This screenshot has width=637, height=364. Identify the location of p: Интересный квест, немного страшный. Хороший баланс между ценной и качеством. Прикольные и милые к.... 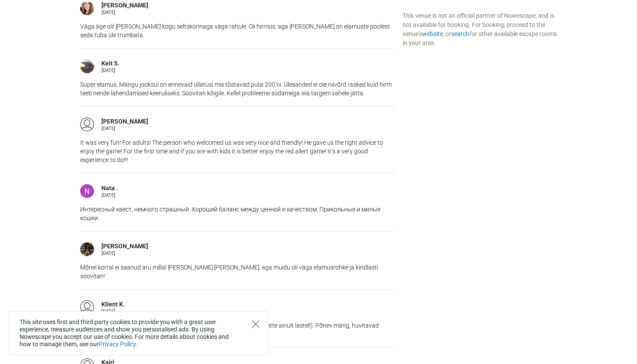
(238, 213).